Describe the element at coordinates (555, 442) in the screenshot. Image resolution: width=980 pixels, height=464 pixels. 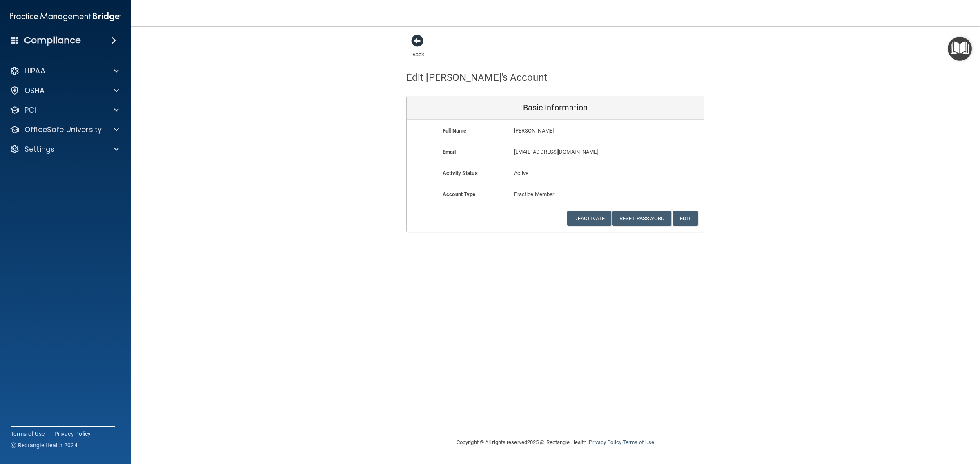
I see `div: Copyright © All rights reserved 2025 @ Rectangle Health | |` at that location.